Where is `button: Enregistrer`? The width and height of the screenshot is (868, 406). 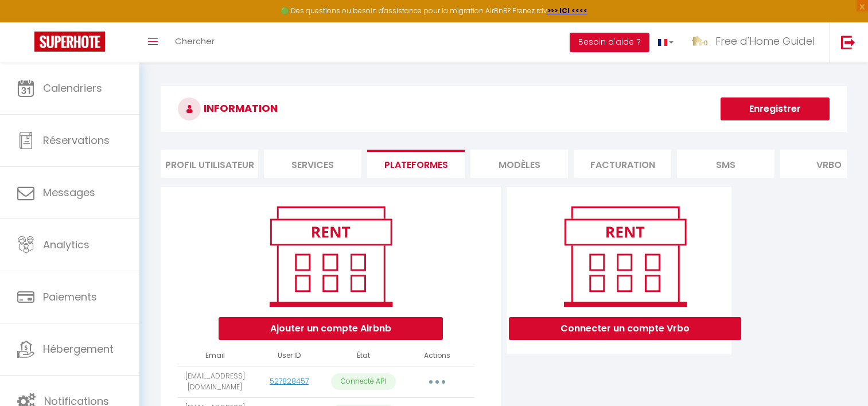
button: Enregistrer is located at coordinates (775, 109).